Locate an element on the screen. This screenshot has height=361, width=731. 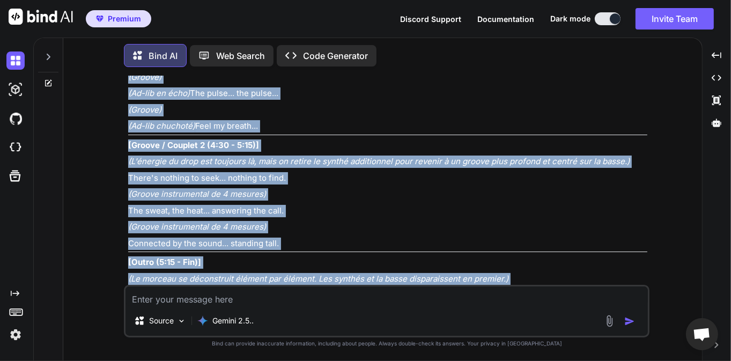
img: cloudideIcon is located at coordinates (16, 147).